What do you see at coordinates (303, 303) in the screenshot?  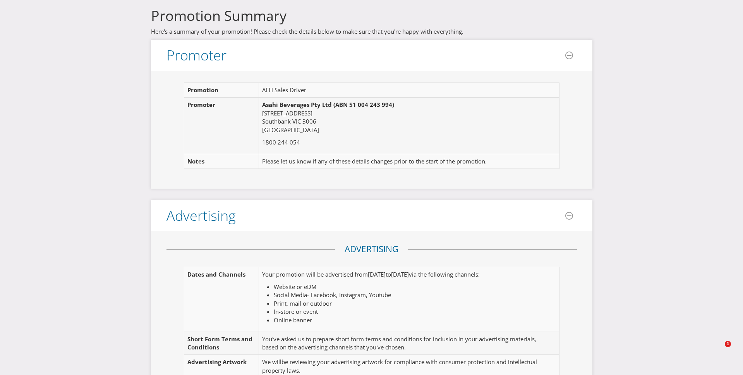 I see `span: Print, mail or outdoor` at bounding box center [303, 303].